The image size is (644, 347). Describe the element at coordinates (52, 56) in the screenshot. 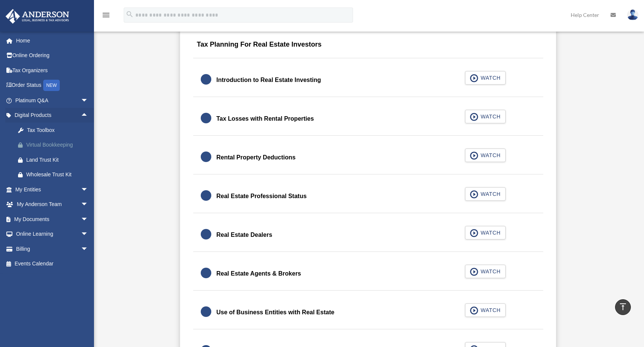

I see `a: Online Ordering` at that location.